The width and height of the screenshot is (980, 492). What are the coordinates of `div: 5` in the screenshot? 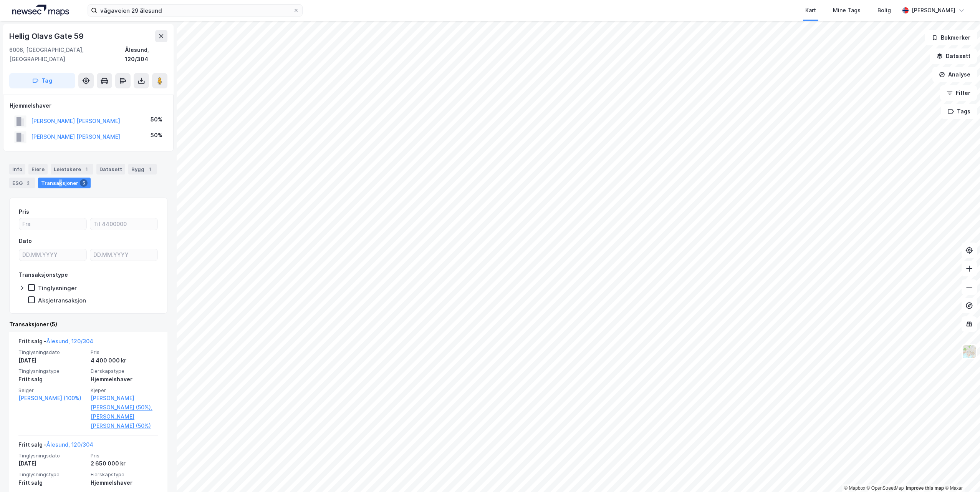 It's located at (83, 183).